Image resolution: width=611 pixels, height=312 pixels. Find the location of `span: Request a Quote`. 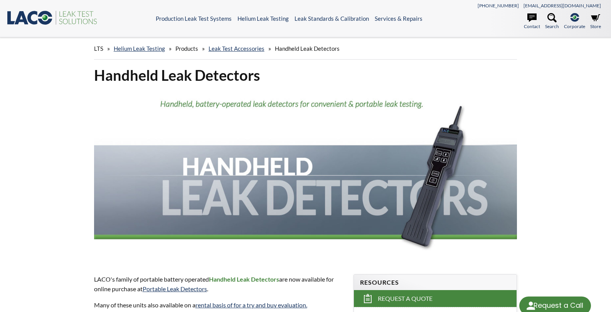

span: Request a Quote is located at coordinates (405, 299).